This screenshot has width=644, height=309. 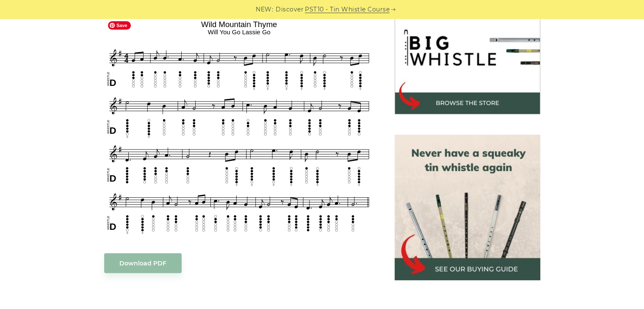 What do you see at coordinates (119, 25) in the screenshot?
I see `span: Save` at bounding box center [119, 25].